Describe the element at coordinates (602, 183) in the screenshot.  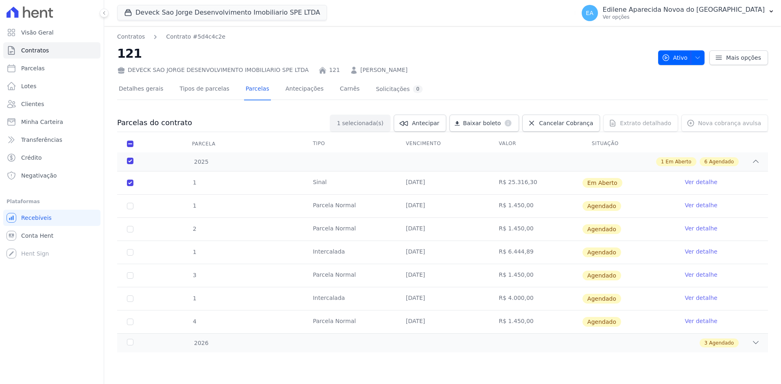
I see `span: Em Aberto` at that location.